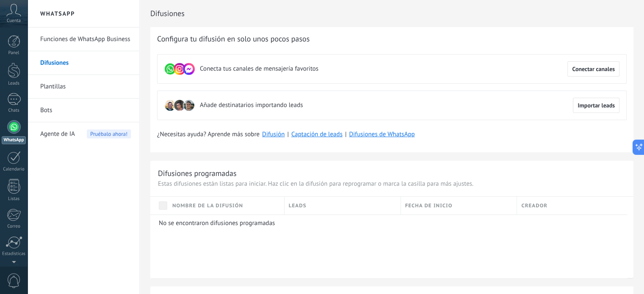 The image size is (644, 294). I want to click on a: Difusiones de WhatsApp, so click(382, 134).